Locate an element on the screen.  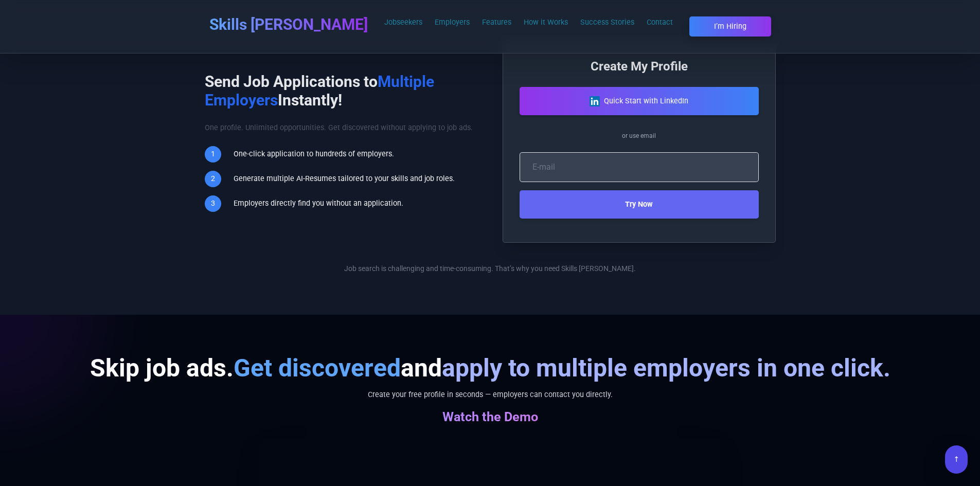
li: One-click application to hundreds of employers. is located at coordinates (341, 154).